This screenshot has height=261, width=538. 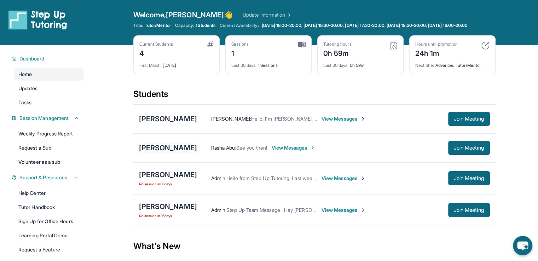 I want to click on a: Weekly Progress Report, so click(x=49, y=134).